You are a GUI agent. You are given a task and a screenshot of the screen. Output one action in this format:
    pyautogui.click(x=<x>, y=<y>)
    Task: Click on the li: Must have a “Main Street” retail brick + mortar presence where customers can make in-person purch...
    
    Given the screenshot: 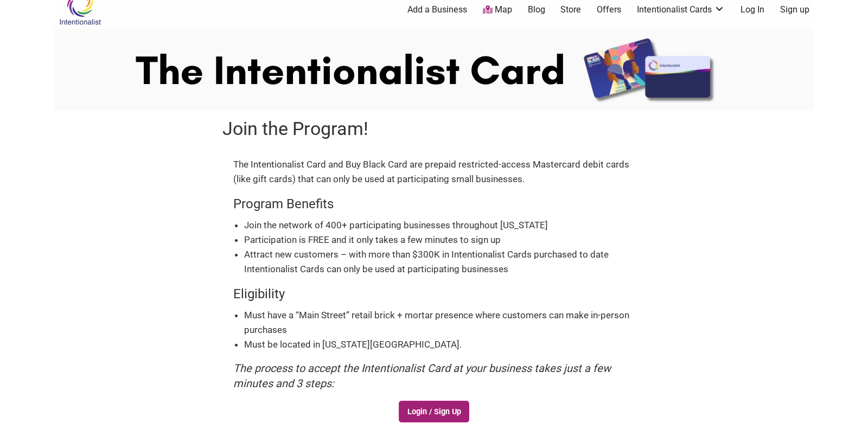 What is the action you would take?
    pyautogui.click(x=439, y=323)
    